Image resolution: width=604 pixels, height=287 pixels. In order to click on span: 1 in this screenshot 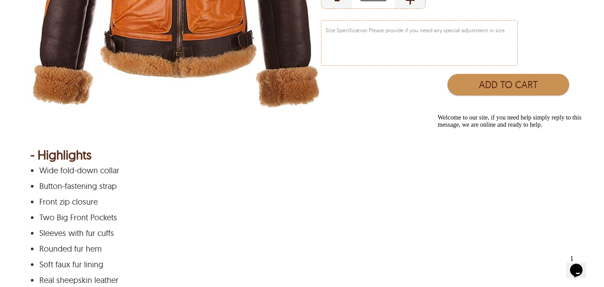, I will do `click(5, 7)`.